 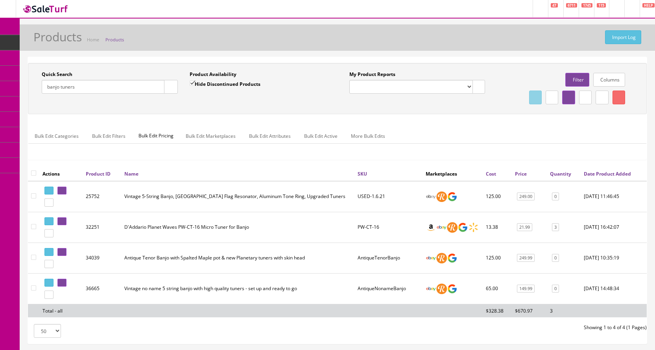 I want to click on img: SaleTurf, so click(x=46, y=9).